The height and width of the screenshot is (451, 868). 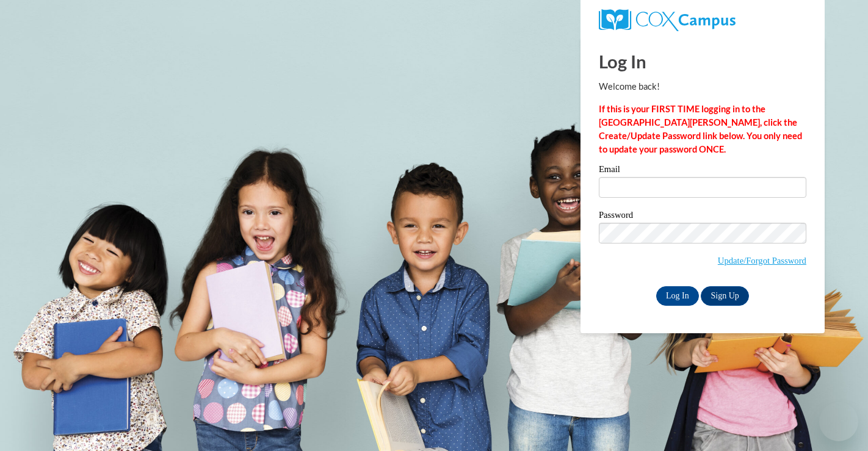 I want to click on a: Sign Up, so click(x=725, y=296).